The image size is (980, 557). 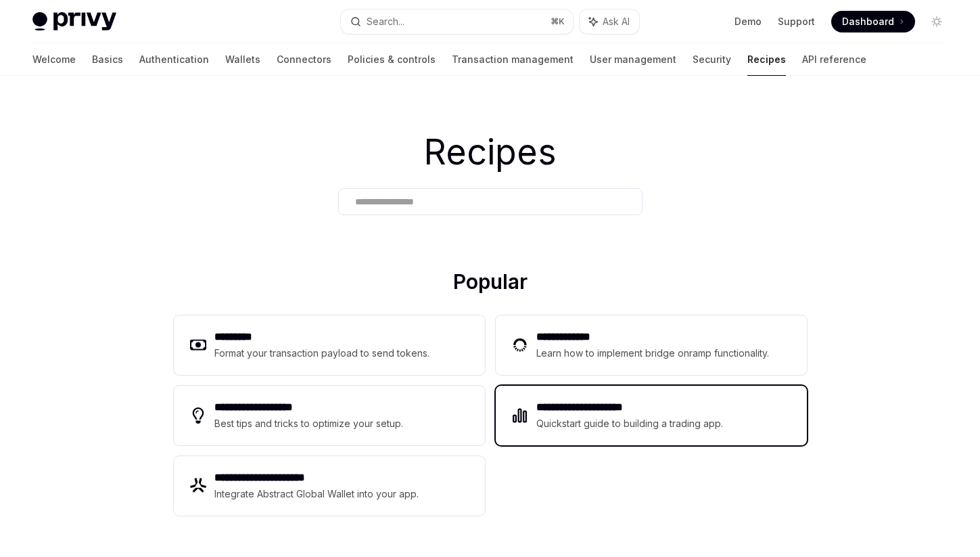 I want to click on h2: Popular, so click(x=490, y=284).